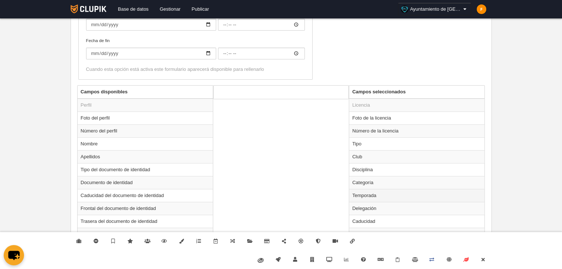  Describe the element at coordinates (145, 144) in the screenshot. I see `td: Nombre` at that location.